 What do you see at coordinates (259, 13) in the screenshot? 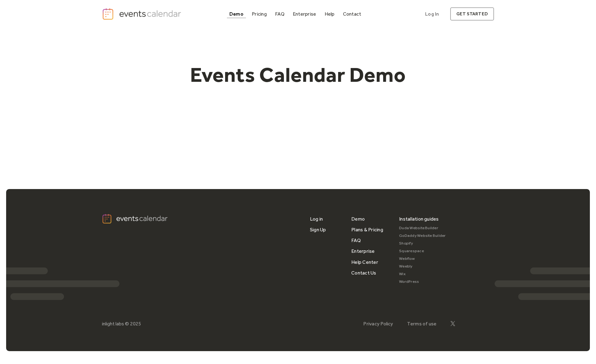
I see `div: Pricing` at bounding box center [259, 13].